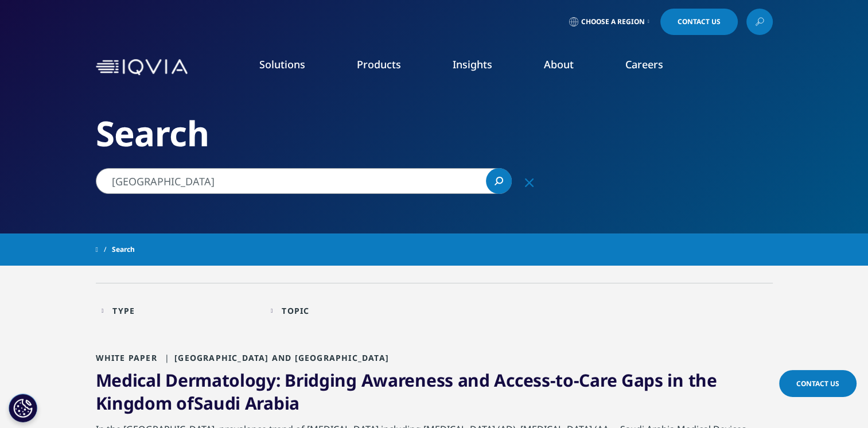  I want to click on span: White Paper, so click(126, 358).